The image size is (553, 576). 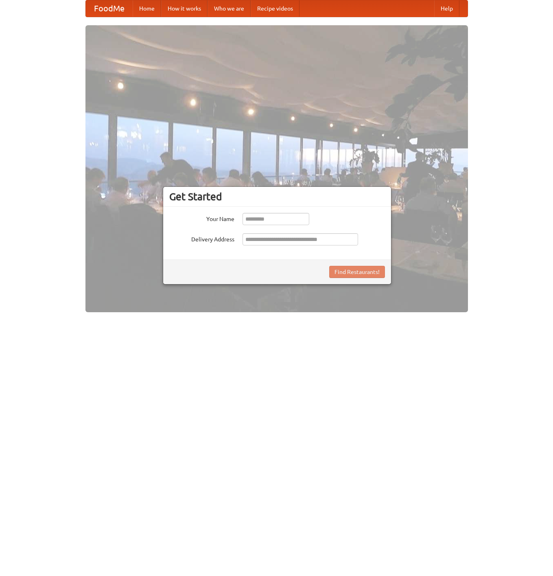 What do you see at coordinates (184, 9) in the screenshot?
I see `a: How it works` at bounding box center [184, 9].